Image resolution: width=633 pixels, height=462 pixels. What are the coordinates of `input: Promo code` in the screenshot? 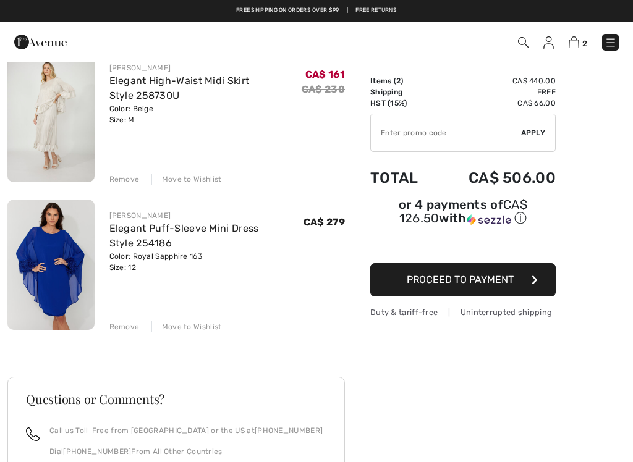 It's located at (445, 133).